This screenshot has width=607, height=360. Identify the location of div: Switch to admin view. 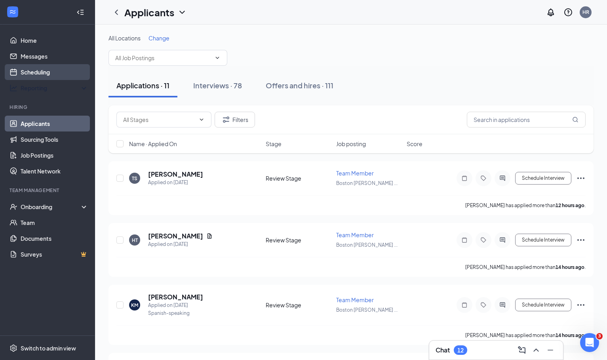
(48, 348).